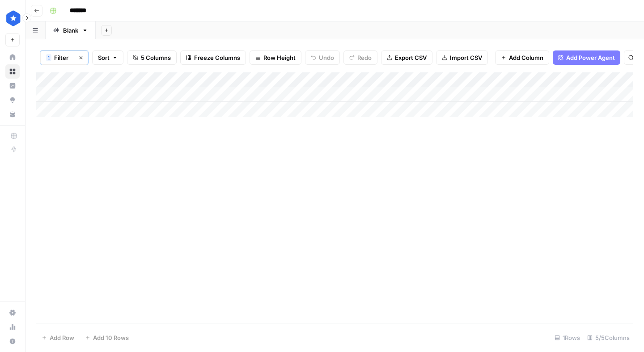  Describe the element at coordinates (462, 58) in the screenshot. I see `button: Import CSV` at that location.